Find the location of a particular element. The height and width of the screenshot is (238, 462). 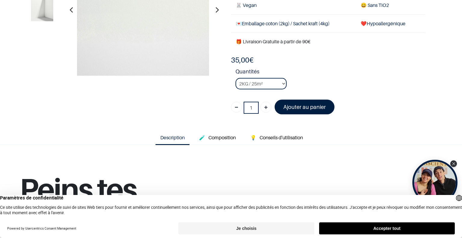

a: Supprimer is located at coordinates (237, 107).